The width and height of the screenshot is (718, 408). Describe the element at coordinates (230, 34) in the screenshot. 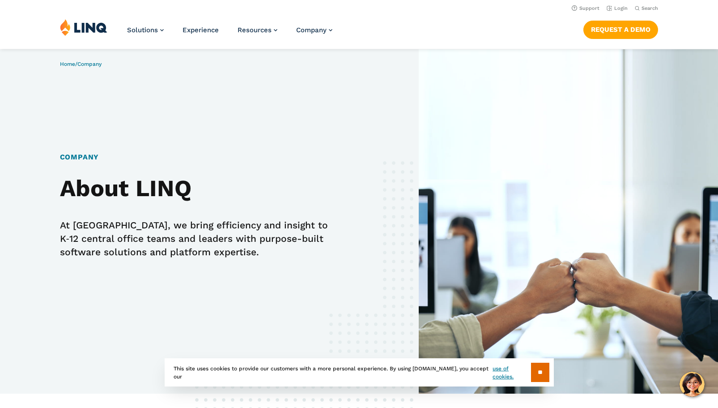

I see `nav: Primary Navigation` at that location.